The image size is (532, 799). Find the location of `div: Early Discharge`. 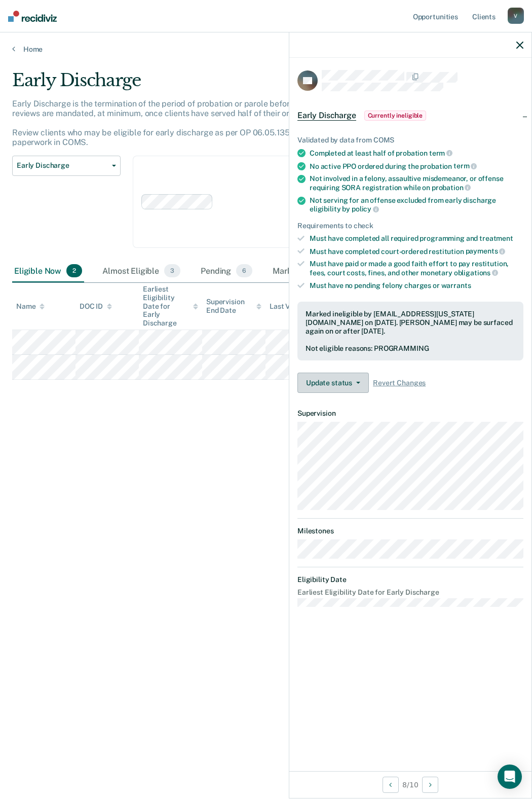

div: Early Discharge is located at coordinates (251, 84).